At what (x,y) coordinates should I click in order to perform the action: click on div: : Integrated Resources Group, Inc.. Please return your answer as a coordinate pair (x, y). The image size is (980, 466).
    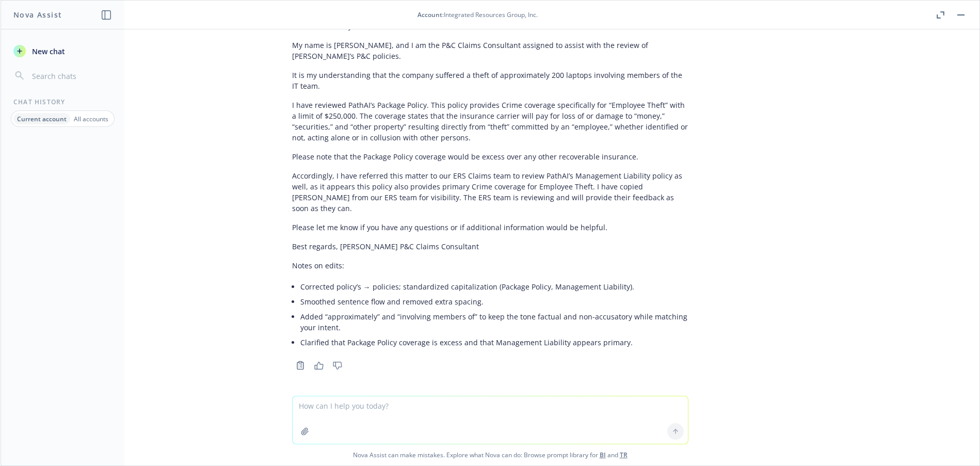
    Looking at the image, I should click on (477, 15).